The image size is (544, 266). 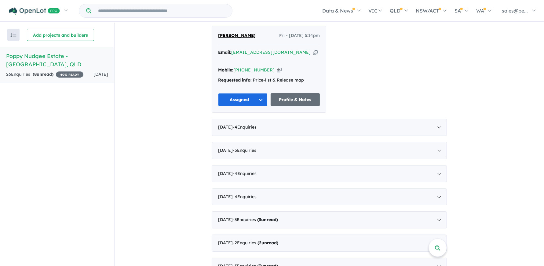 What do you see at coordinates (235, 80) in the screenshot?
I see `strong: Requested info:` at bounding box center [235, 80].